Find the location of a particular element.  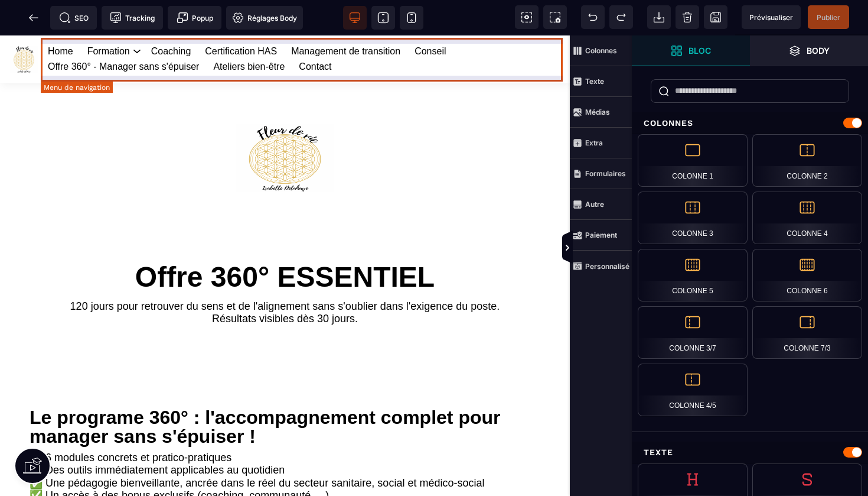

span: Publier is located at coordinates (828, 17).